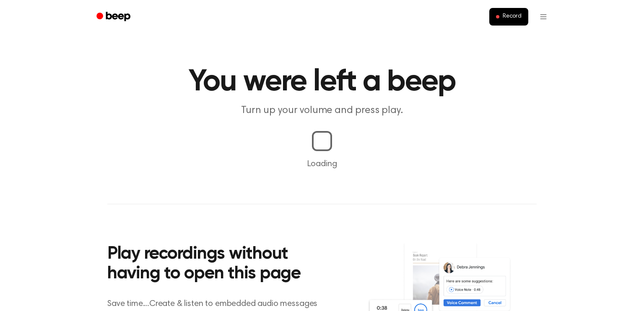 The height and width of the screenshot is (311, 644). Describe the element at coordinates (322, 82) in the screenshot. I see `h1: You were left a beep` at that location.